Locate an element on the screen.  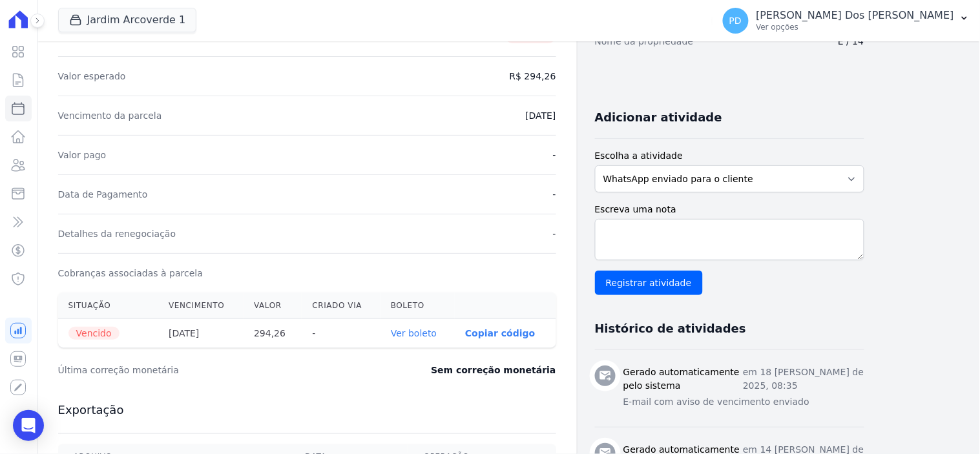
th: Situação is located at coordinates (108, 306).